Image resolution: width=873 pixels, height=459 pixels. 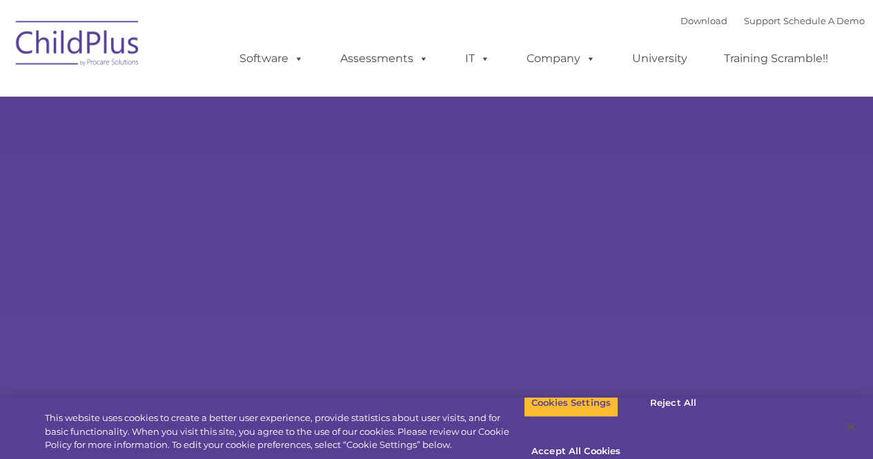 What do you see at coordinates (824, 21) in the screenshot?
I see `a: Schedule A Demo` at bounding box center [824, 21].